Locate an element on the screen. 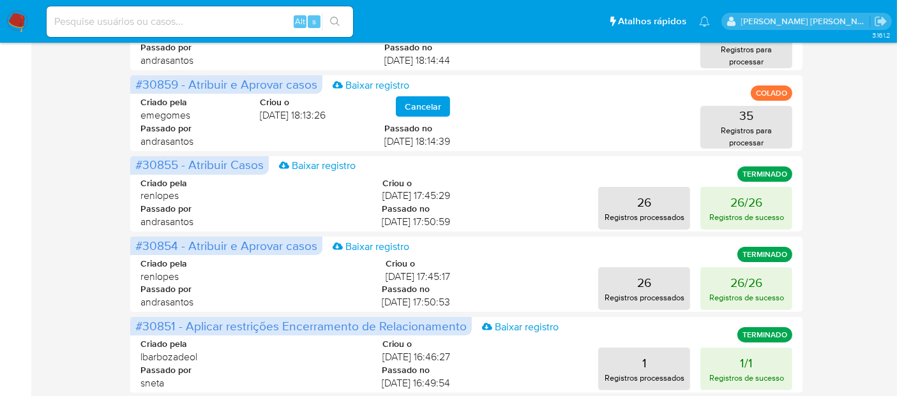 Image resolution: width=897 pixels, height=396 pixels. span: s is located at coordinates (314, 21).